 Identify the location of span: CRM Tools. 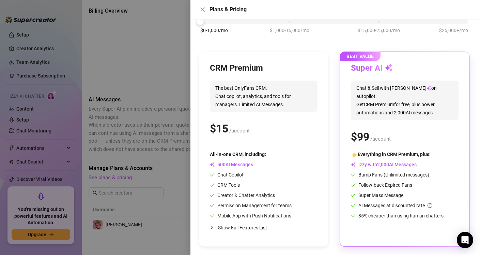
(225, 185).